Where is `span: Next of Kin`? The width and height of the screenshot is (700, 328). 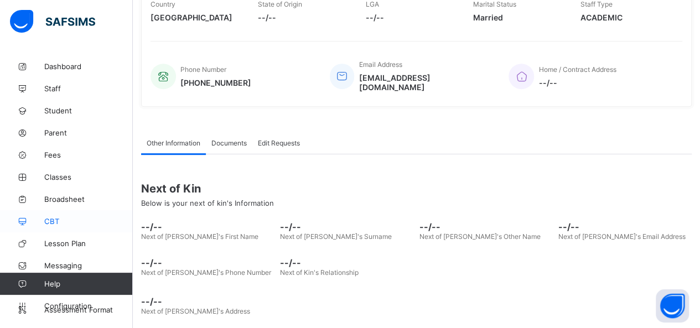 span: Next of Kin is located at coordinates (416, 189).